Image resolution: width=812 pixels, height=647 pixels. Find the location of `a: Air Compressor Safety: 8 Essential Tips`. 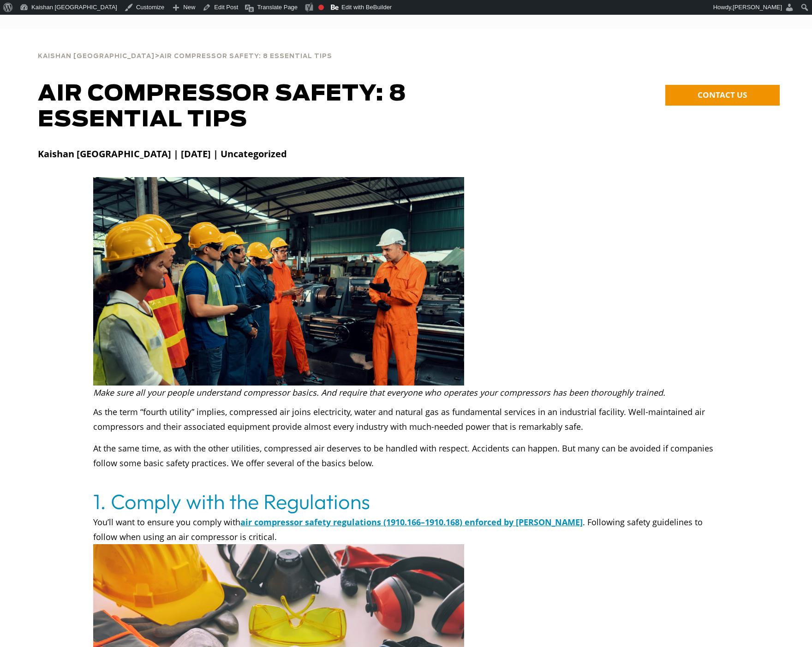

a: Air Compressor Safety: 8 Essential Tips is located at coordinates (246, 56).